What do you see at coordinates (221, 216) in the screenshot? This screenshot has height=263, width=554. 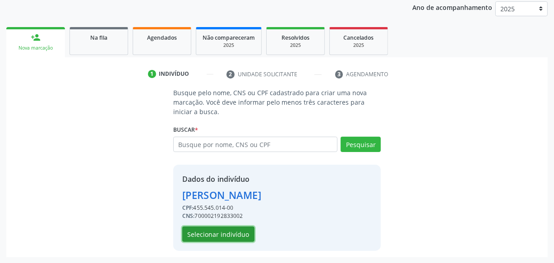 I see `div: 700002192833002` at bounding box center [221, 216].